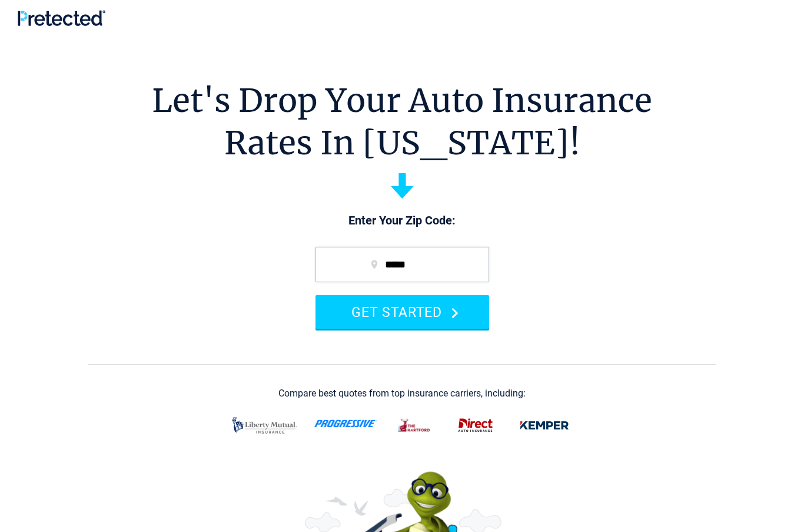  Describe the element at coordinates (402, 264) in the screenshot. I see `input: zip code` at that location.